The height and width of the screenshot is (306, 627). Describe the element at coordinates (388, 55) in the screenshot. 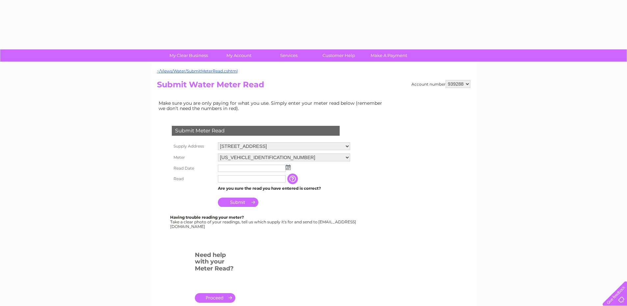

I see `a: Make A Payment` at that location.